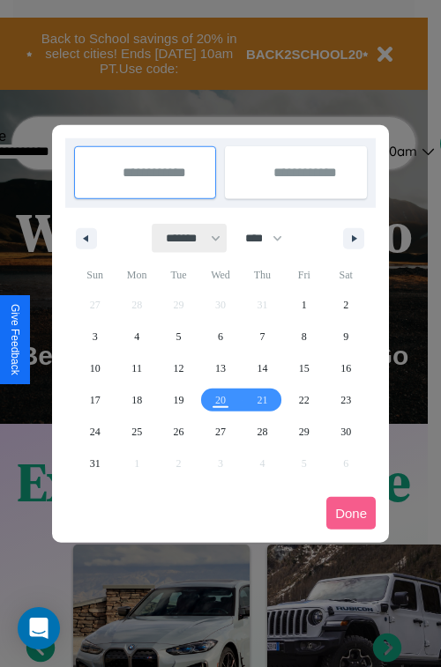  Describe the element at coordinates (346, 400) in the screenshot. I see `button: 23` at that location.